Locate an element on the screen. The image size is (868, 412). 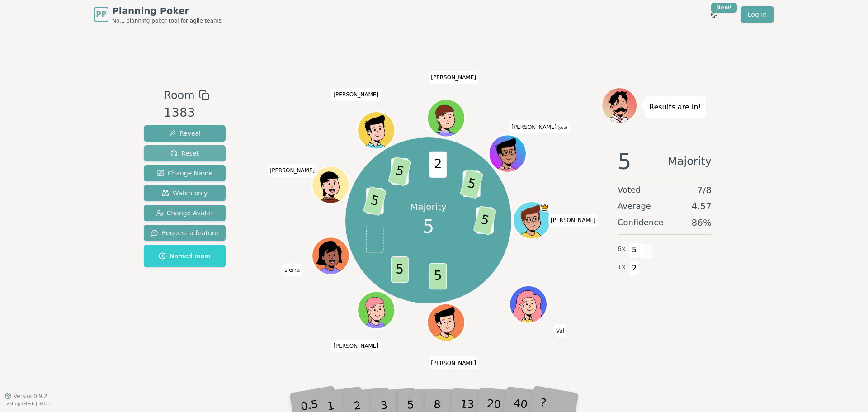
span: Request a feature is located at coordinates (185, 233).